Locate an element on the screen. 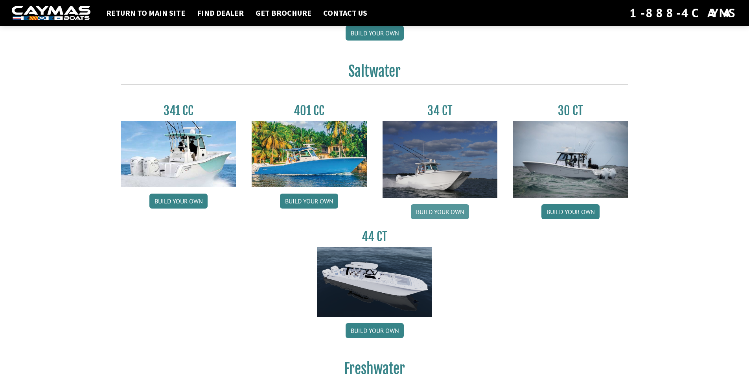 The height and width of the screenshot is (375, 749). h3: 44 CT is located at coordinates (374, 236).